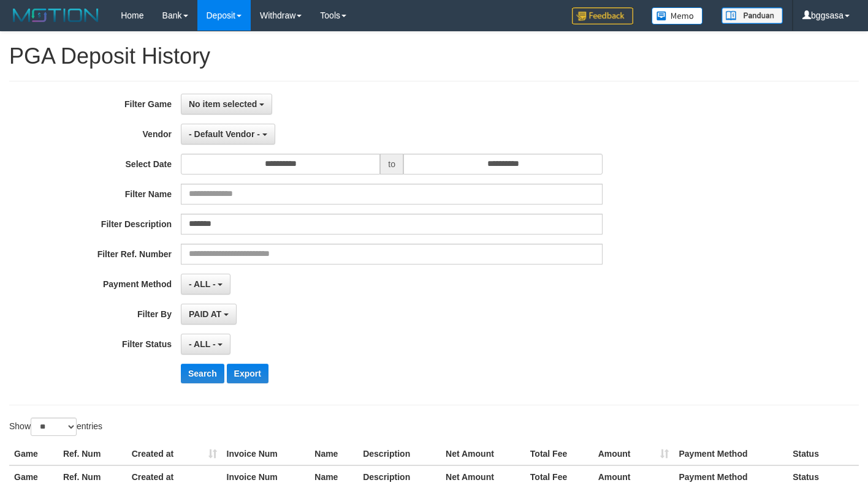  Describe the element at coordinates (205, 314) in the screenshot. I see `span: PAID AT` at that location.